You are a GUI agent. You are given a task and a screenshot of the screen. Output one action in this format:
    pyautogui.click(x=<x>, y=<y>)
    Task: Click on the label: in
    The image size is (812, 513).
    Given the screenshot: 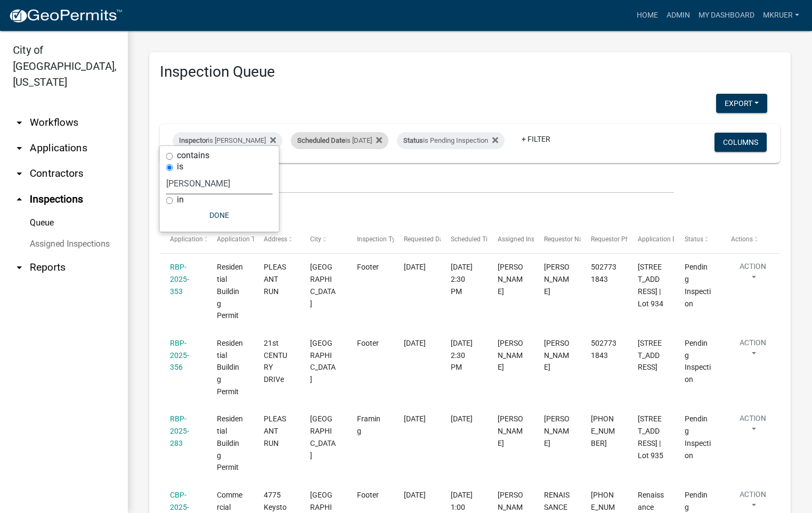 What is the action you would take?
    pyautogui.click(x=180, y=200)
    